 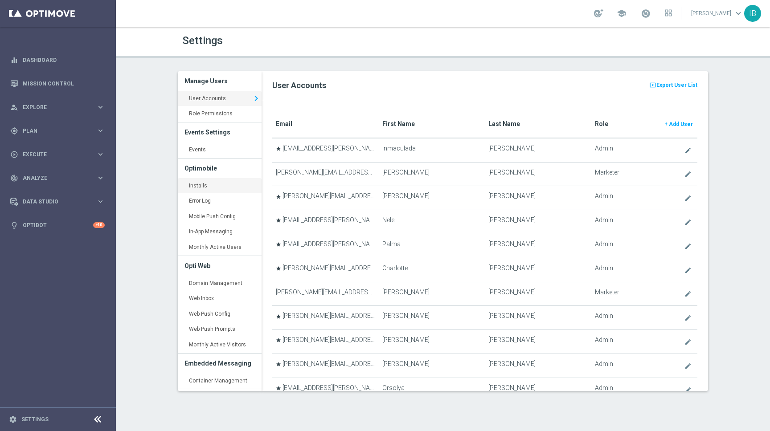 What do you see at coordinates (622, 13) in the screenshot?
I see `span: school` at bounding box center [622, 13].